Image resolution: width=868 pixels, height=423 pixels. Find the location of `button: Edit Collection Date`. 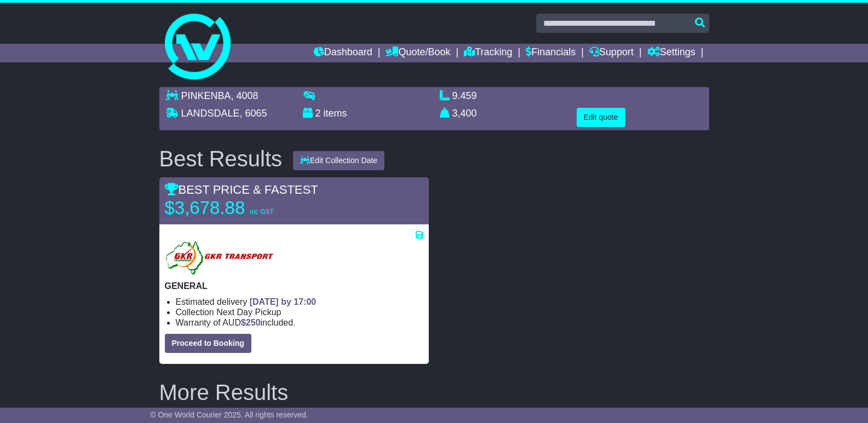

button: Edit Collection Date is located at coordinates (338, 161).